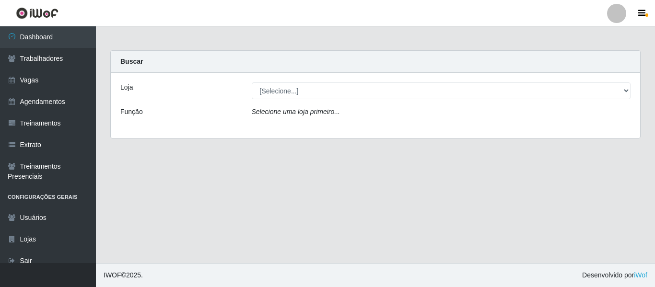 The height and width of the screenshot is (287, 655). I want to click on i: Selecione uma loja primeiro..., so click(296, 112).